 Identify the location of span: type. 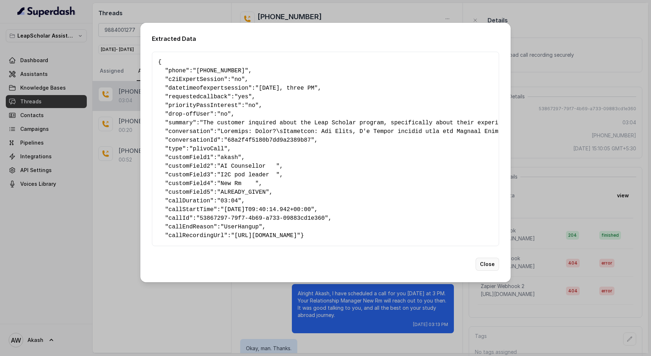
(175, 149).